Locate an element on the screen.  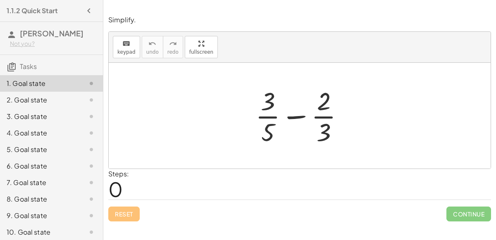
p: Simplify. is located at coordinates (300, 20).